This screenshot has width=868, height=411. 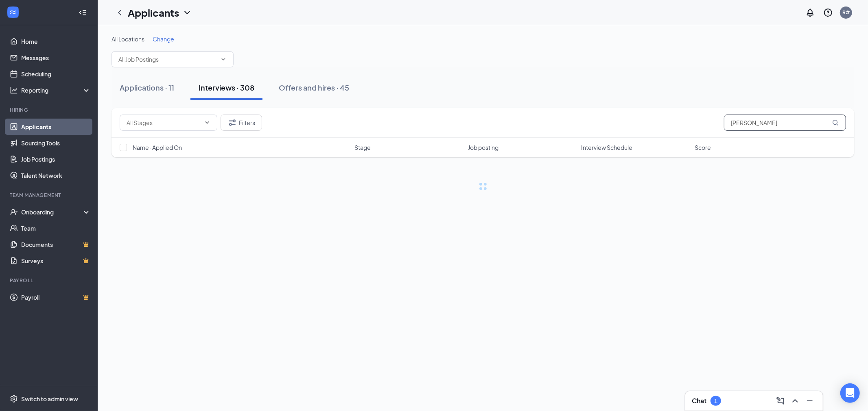 I want to click on svg: ChevronUp, so click(x=795, y=402).